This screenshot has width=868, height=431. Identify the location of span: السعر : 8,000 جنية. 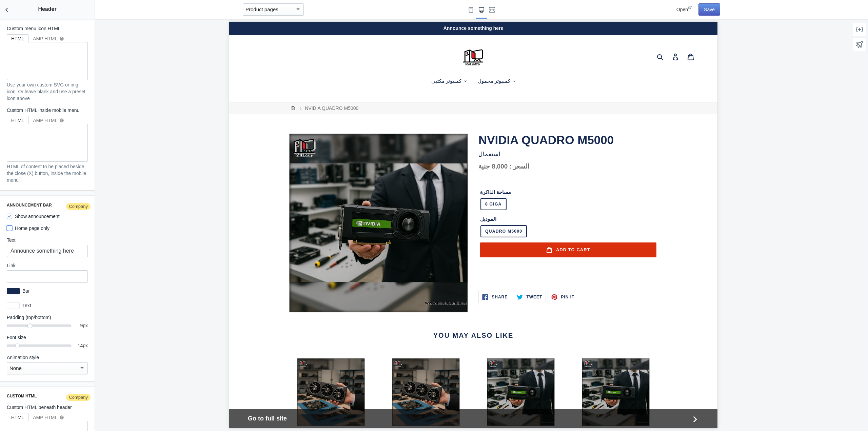
(275, 144).